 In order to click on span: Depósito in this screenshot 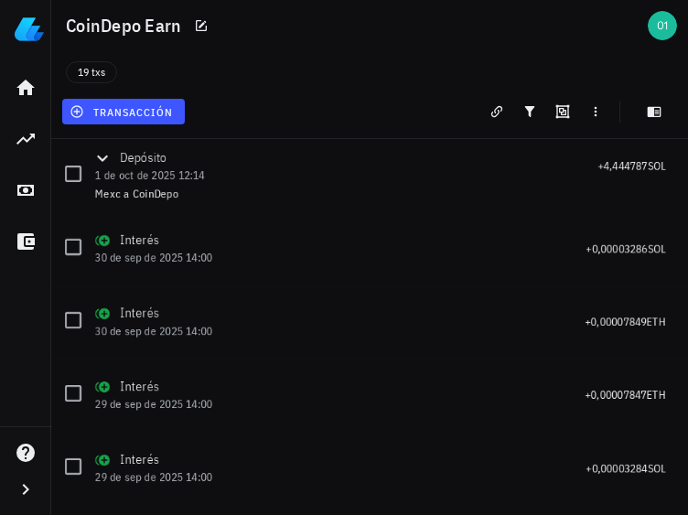, I will do `click(143, 157)`.